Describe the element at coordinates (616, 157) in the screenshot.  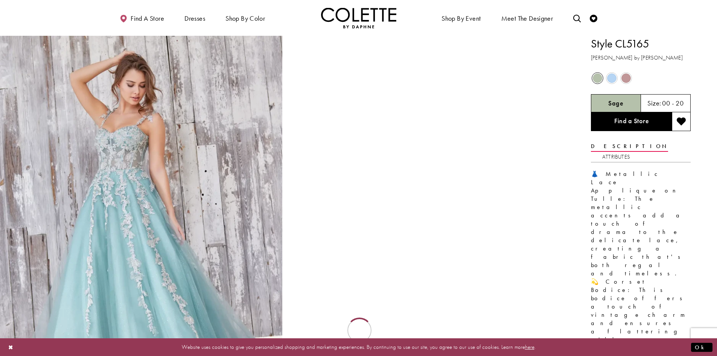
I see `a: Attributes` at that location.